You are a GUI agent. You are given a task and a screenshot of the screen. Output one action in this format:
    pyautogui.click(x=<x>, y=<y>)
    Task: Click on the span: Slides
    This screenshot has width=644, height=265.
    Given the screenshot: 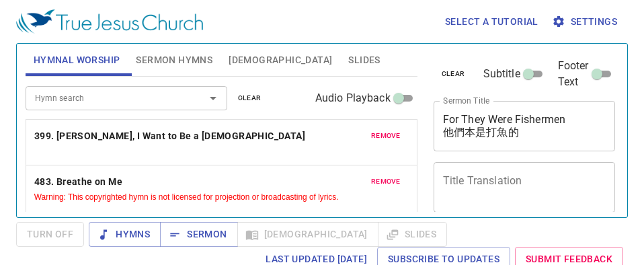 What is the action you would take?
    pyautogui.click(x=364, y=60)
    